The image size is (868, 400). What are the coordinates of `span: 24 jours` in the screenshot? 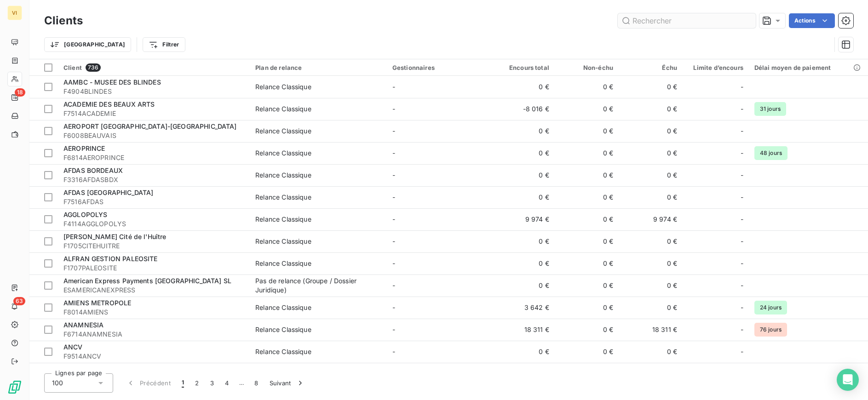 It's located at (771, 308).